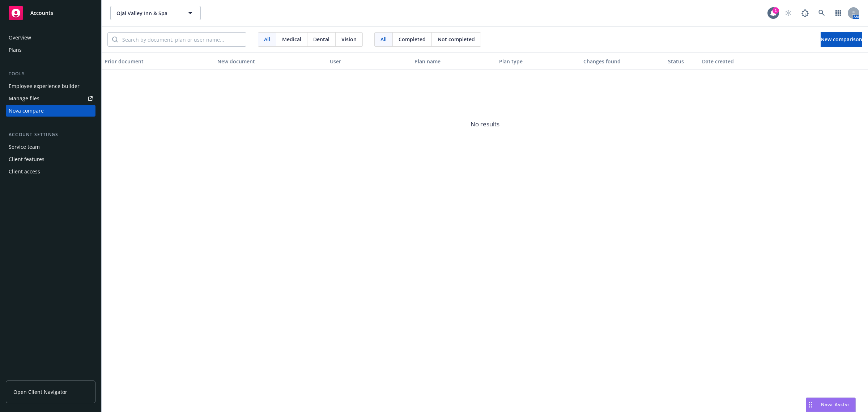 This screenshot has width=868, height=412. What do you see at coordinates (682, 61) in the screenshot?
I see `button: Status` at bounding box center [682, 61].